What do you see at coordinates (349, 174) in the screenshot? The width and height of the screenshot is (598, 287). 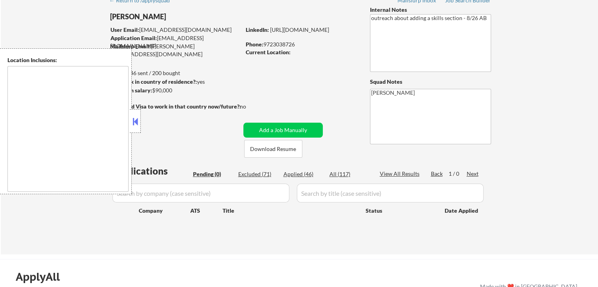 I see `div: All (117)` at bounding box center [349, 174].